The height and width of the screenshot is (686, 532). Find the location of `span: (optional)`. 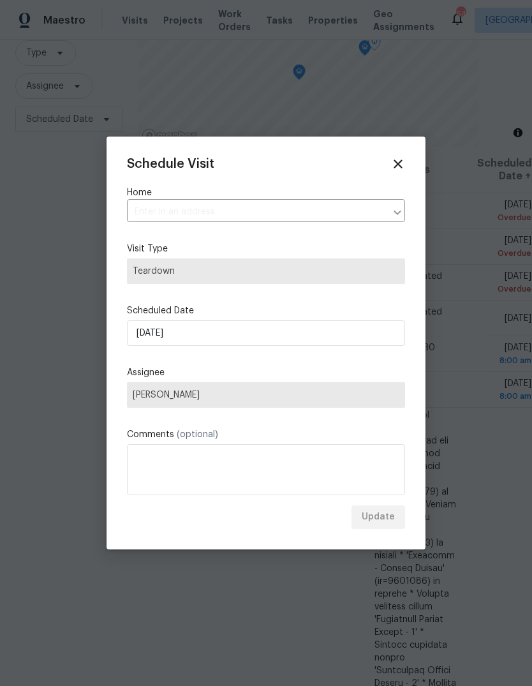

span: (optional) is located at coordinates (197, 435).